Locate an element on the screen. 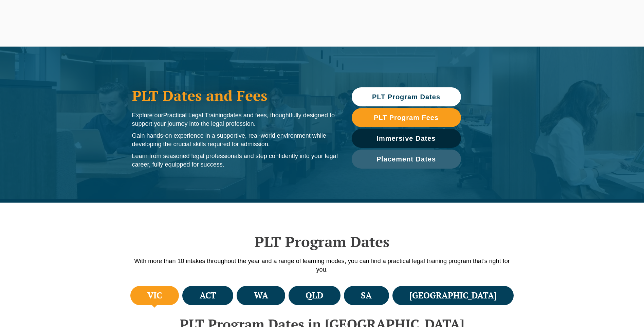  span: Placement Dates is located at coordinates (406, 159).